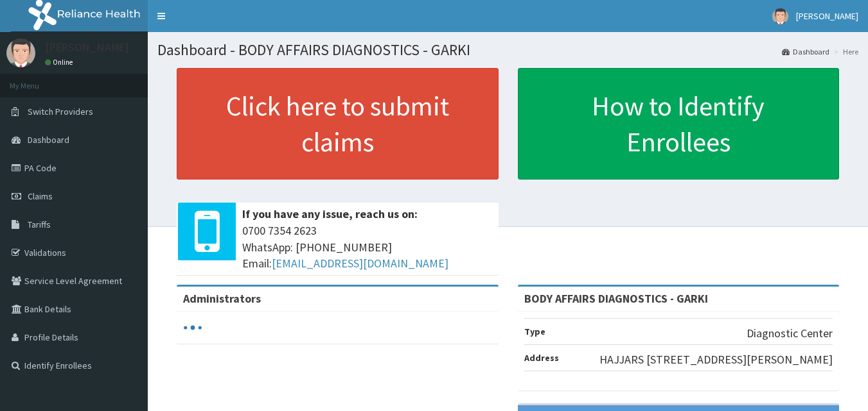  Describe the element at coordinates (193, 328) in the screenshot. I see `svg: audio-loading` at that location.